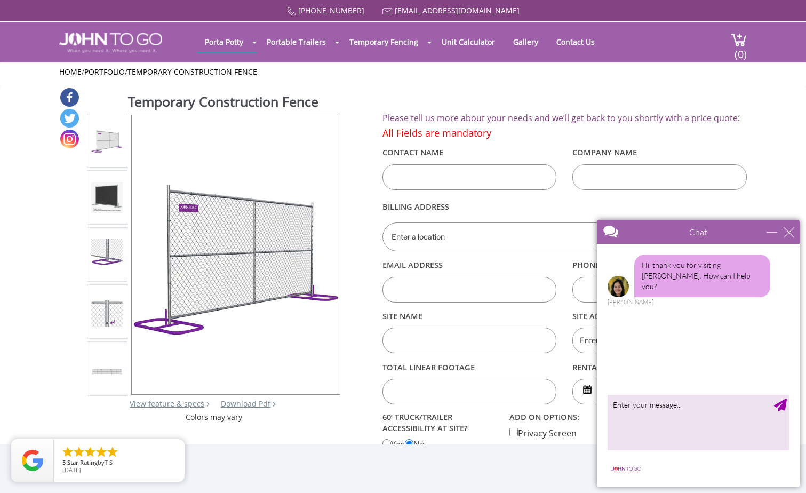 The height and width of the screenshot is (493, 806). What do you see at coordinates (82, 462) in the screenshot?
I see `span: Star Rating` at bounding box center [82, 462].